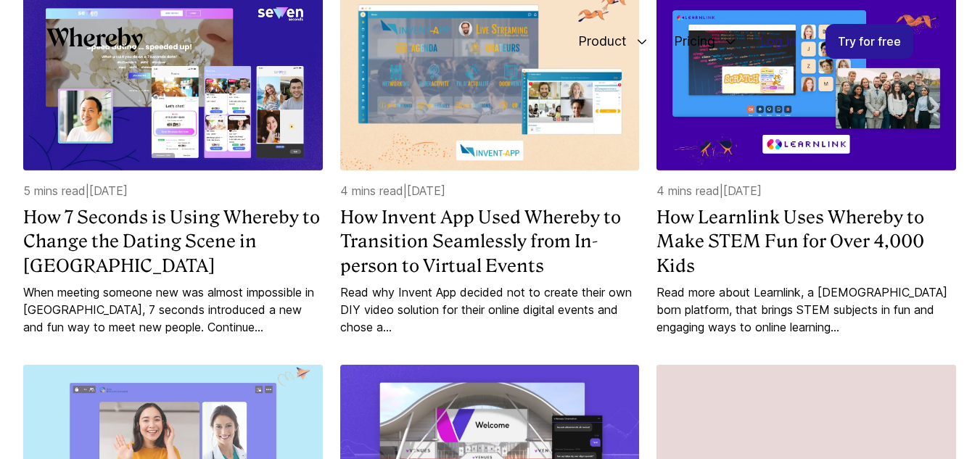 Image resolution: width=980 pixels, height=459 pixels. Describe the element at coordinates (778, 41) in the screenshot. I see `a: Log in` at that location.